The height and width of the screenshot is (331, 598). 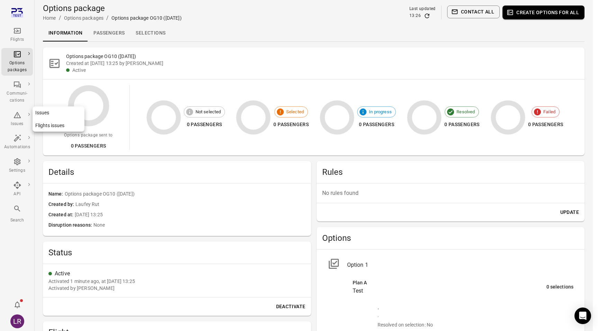 I want to click on a: Issues, so click(x=58, y=113).